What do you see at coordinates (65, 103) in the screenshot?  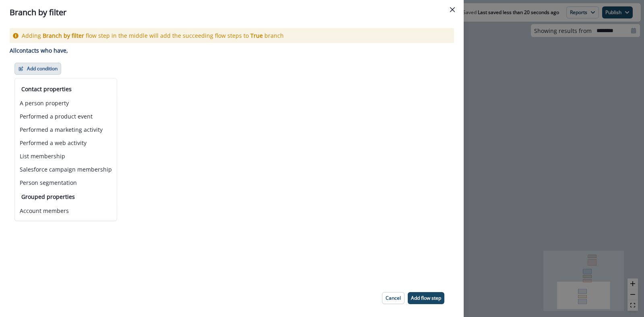 I see `button: A person property` at bounding box center [65, 103].